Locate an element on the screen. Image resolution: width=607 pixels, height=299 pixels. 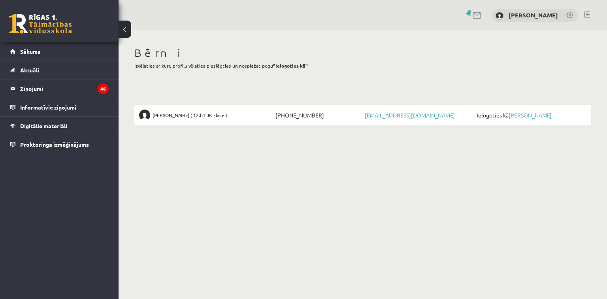
img: Kate Gūtmane is located at coordinates (145, 115).